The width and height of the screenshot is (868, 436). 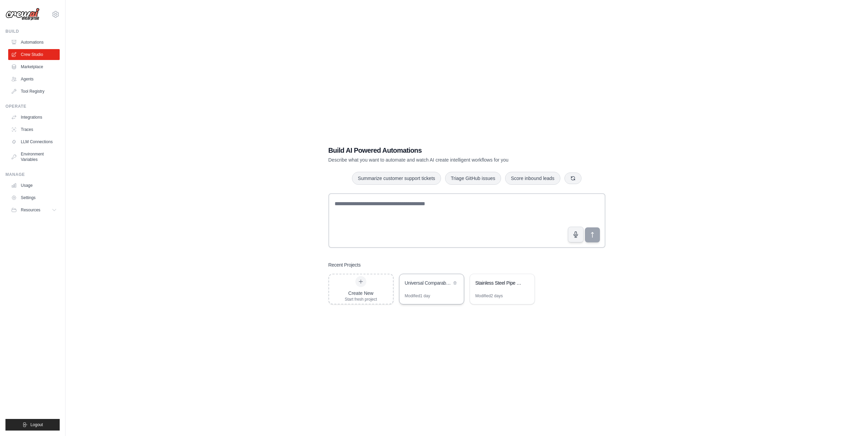 I want to click on a: Environment Variables, so click(x=34, y=157).